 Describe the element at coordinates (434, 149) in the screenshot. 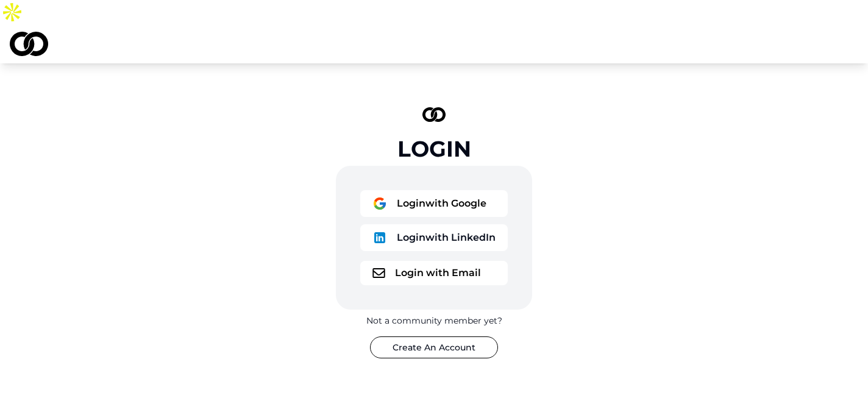

I see `div: Login` at that location.